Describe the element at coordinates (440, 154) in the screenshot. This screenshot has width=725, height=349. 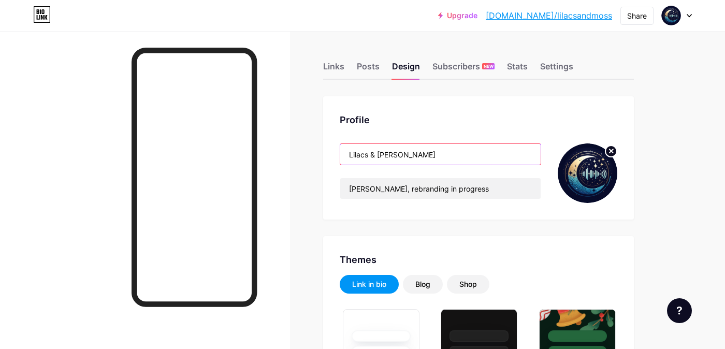
I see `input: Name` at that location.